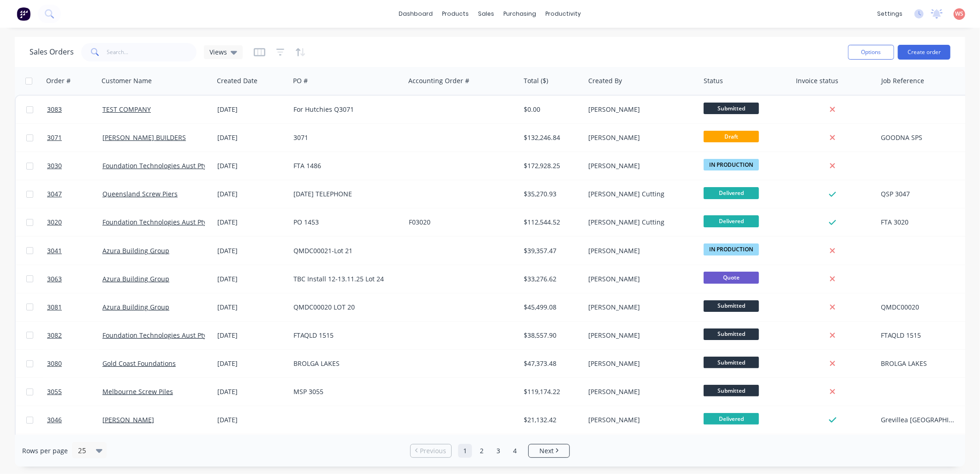 Image resolution: width=980 pixels, height=474 pixels. Describe the element at coordinates (75, 279) in the screenshot. I see `a: 3063` at that location.